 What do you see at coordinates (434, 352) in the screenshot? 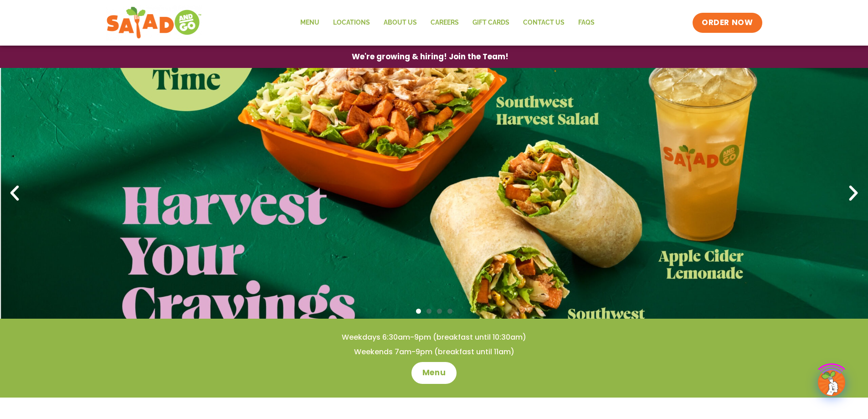
I see `h4: Weekends 7am-9pm (breakfast until 11am)` at bounding box center [434, 352].